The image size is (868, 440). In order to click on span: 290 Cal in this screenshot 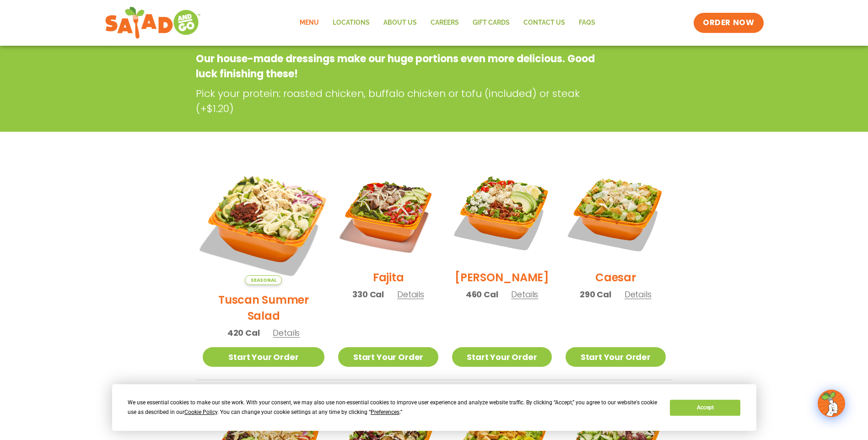, I will do `click(595, 294)`.